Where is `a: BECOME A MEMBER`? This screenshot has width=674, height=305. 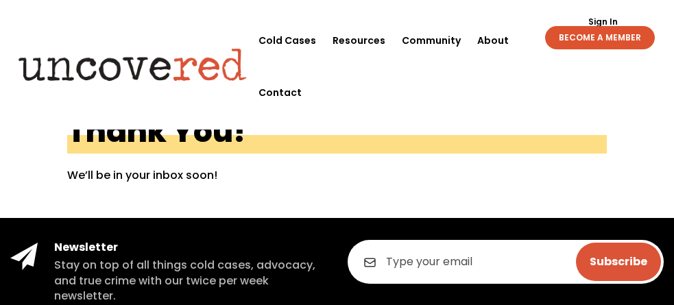
a: BECOME A MEMBER is located at coordinates (600, 38).